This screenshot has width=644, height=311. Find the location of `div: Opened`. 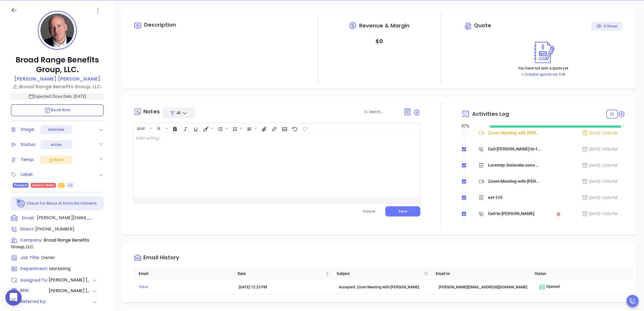

div: Opened is located at coordinates (585, 287).